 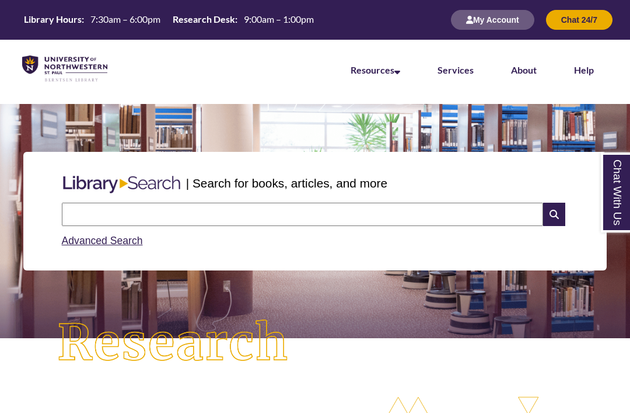 I want to click on a: Hours Today, so click(x=169, y=20).